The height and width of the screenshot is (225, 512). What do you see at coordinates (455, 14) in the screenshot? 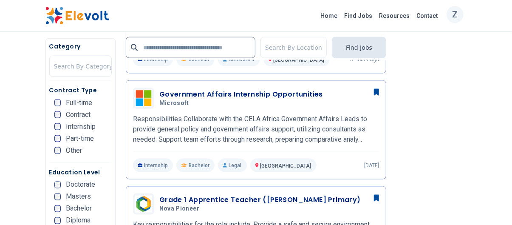
I see `button: Z` at bounding box center [455, 14].